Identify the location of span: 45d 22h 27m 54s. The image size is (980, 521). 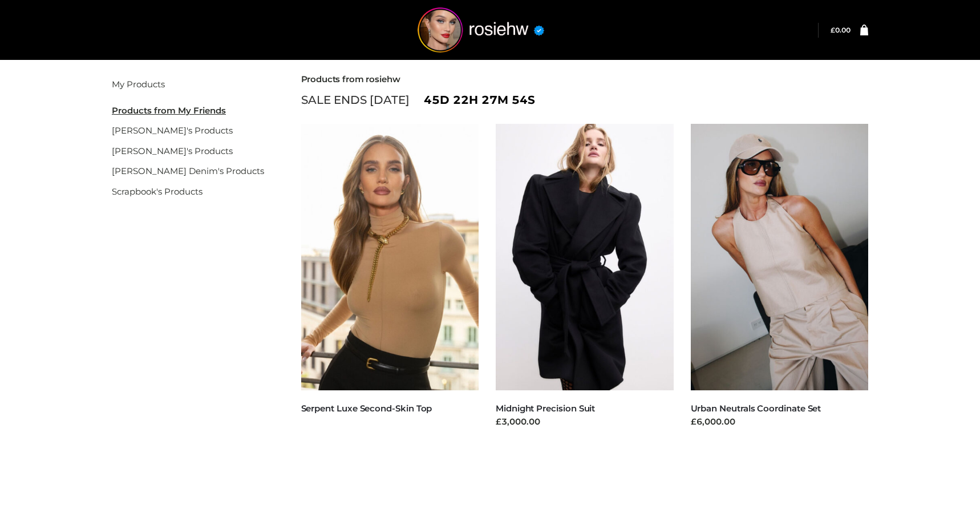
(479, 100).